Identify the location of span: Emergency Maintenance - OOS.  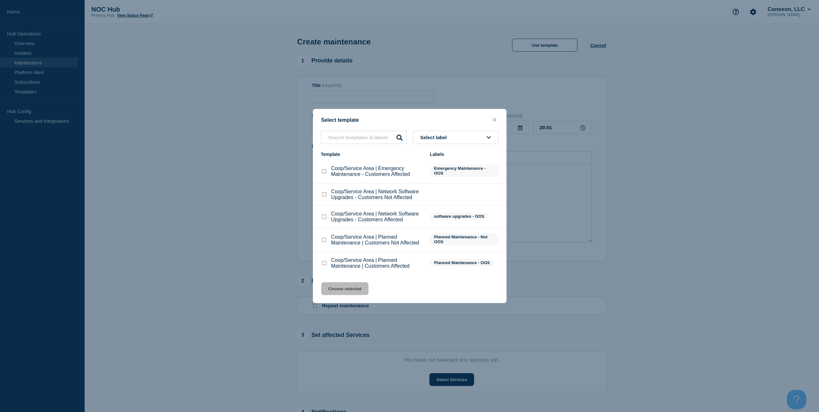
(464, 171).